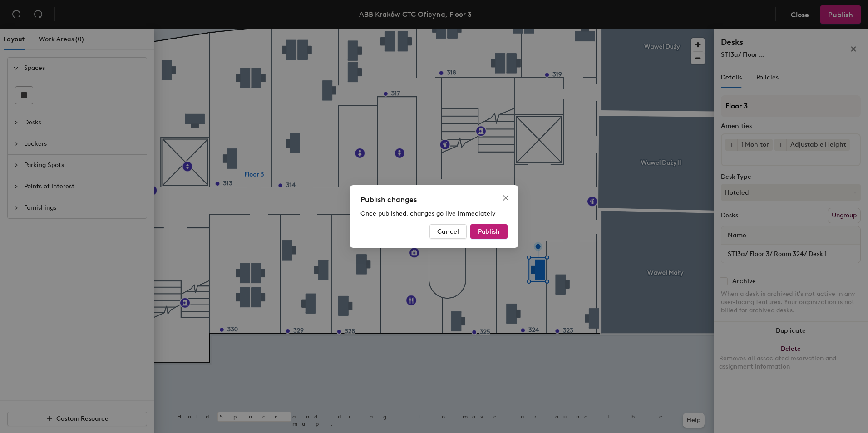 The image size is (868, 433). What do you see at coordinates (489, 232) in the screenshot?
I see `button: Publish` at bounding box center [489, 232].